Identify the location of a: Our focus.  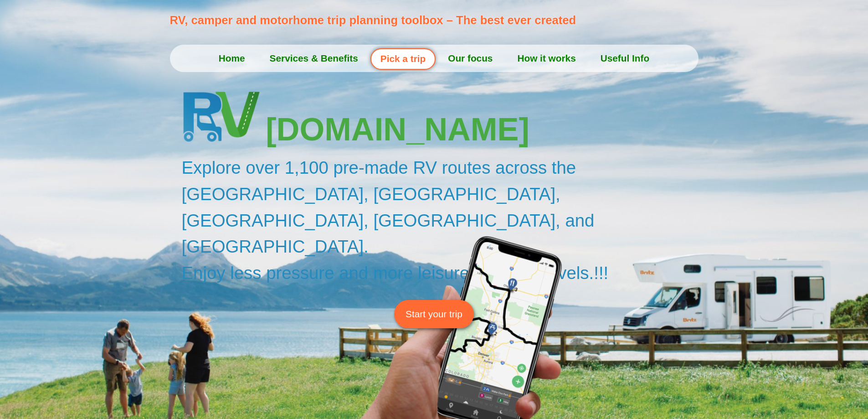
(471, 59).